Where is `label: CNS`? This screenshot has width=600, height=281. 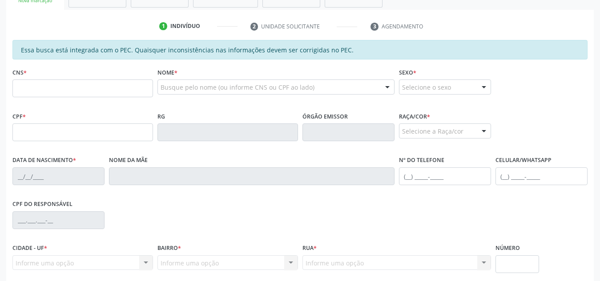
label: CNS is located at coordinates (20, 72).